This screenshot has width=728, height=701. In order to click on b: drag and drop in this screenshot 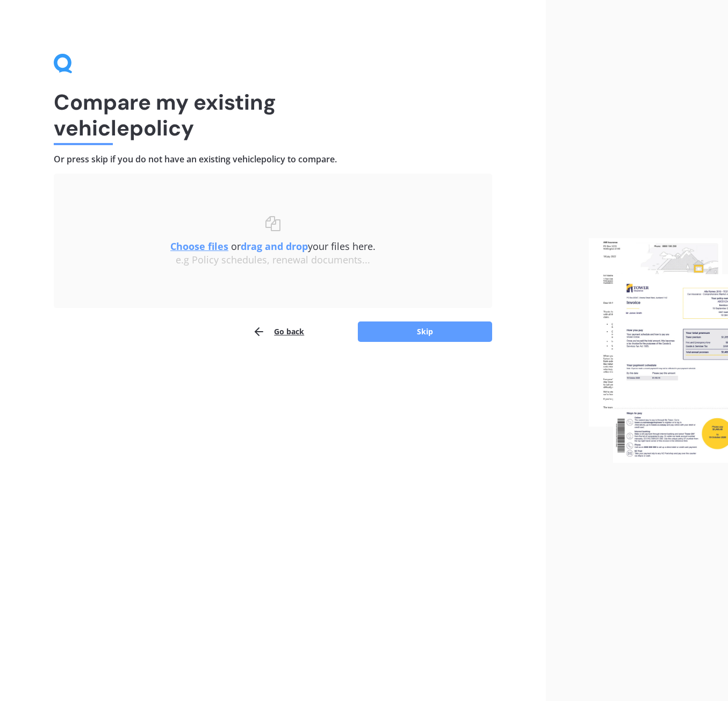, I will do `click(274, 246)`.